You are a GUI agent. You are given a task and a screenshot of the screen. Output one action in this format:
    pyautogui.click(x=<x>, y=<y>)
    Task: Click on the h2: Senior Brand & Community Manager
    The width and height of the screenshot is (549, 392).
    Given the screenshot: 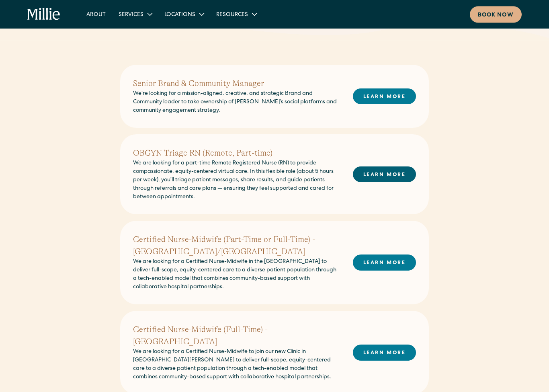 What is the action you would take?
    pyautogui.click(x=236, y=84)
    